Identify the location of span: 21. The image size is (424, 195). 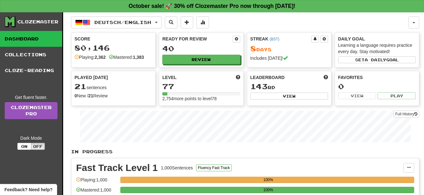
(80, 86).